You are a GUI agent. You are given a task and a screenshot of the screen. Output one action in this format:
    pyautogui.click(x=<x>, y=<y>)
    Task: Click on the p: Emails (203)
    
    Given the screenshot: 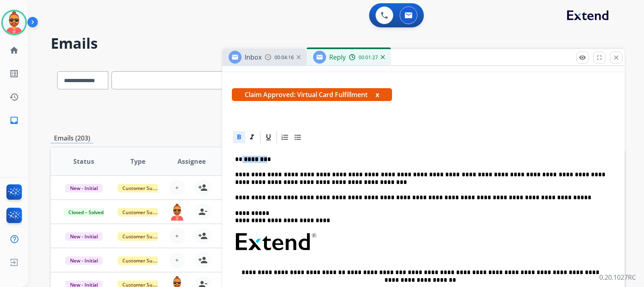 What is the action you would take?
    pyautogui.click(x=72, y=138)
    